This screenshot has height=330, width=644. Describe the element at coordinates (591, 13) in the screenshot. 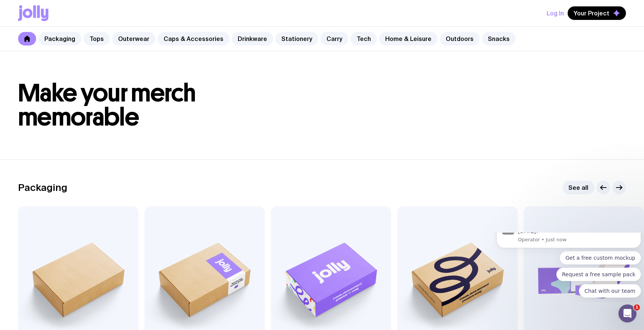

I see `span: Your Project` at that location.